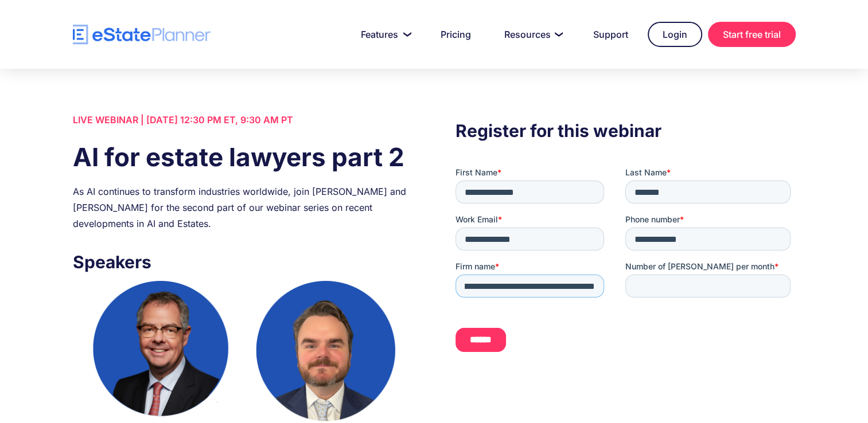  What do you see at coordinates (625, 131) in the screenshot?
I see `h3: Register for this webinar` at bounding box center [625, 131].